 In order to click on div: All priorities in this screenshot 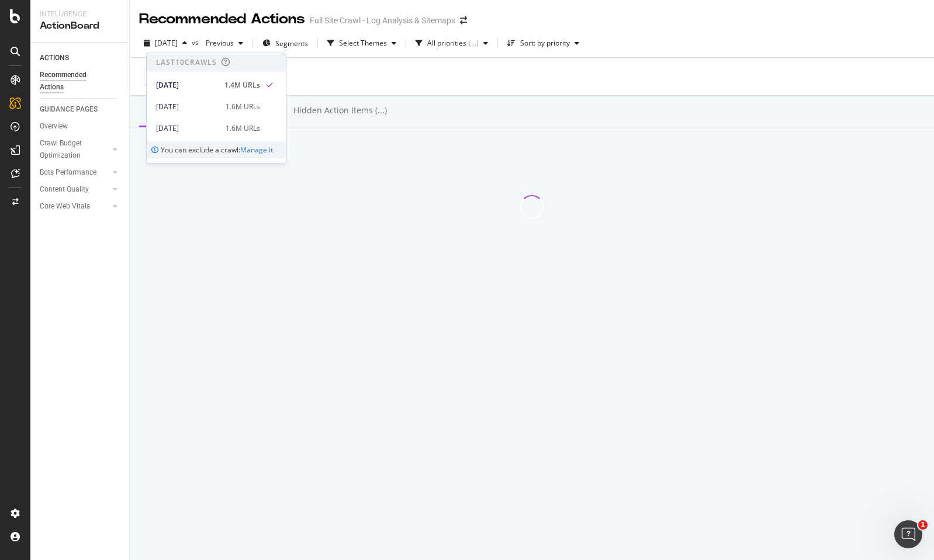, I will do `click(446, 43)`.